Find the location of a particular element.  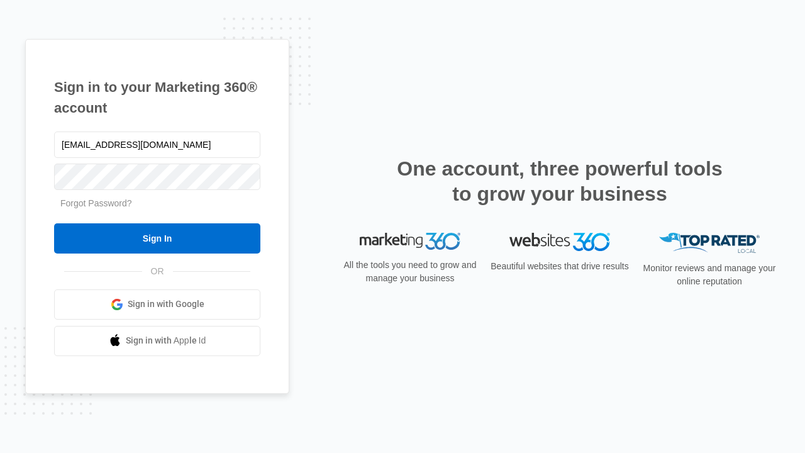

h2: One account, three powerful tools to grow your business is located at coordinates (560, 181).